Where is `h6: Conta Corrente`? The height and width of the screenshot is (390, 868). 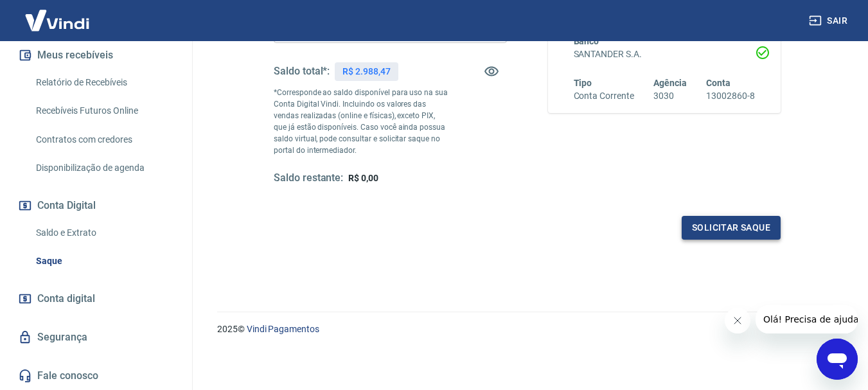 h6: Conta Corrente is located at coordinates (604, 96).